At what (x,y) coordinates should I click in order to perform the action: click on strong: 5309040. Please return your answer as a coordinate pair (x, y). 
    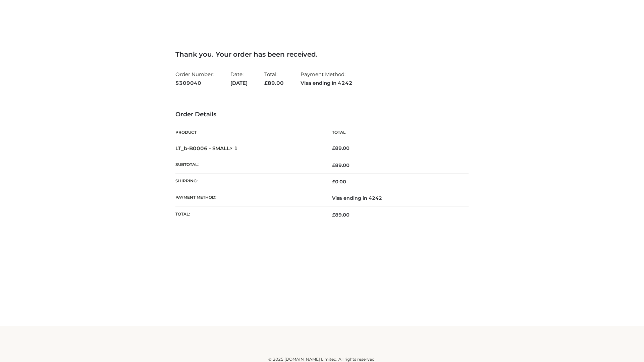
    Looking at the image, I should click on (195, 83).